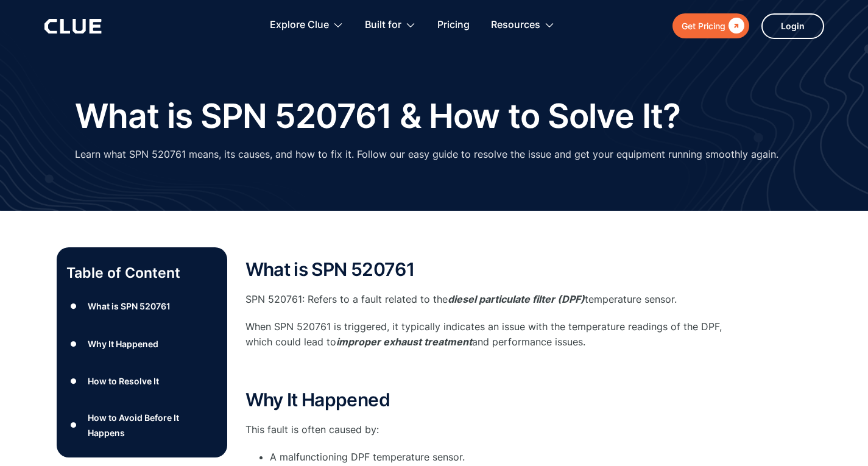  I want to click on p: SPN 520761: Refers to a fault related to the temperature sensor., so click(489, 299).